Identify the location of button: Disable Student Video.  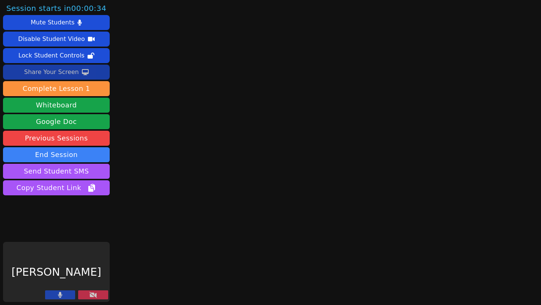
(56, 39).